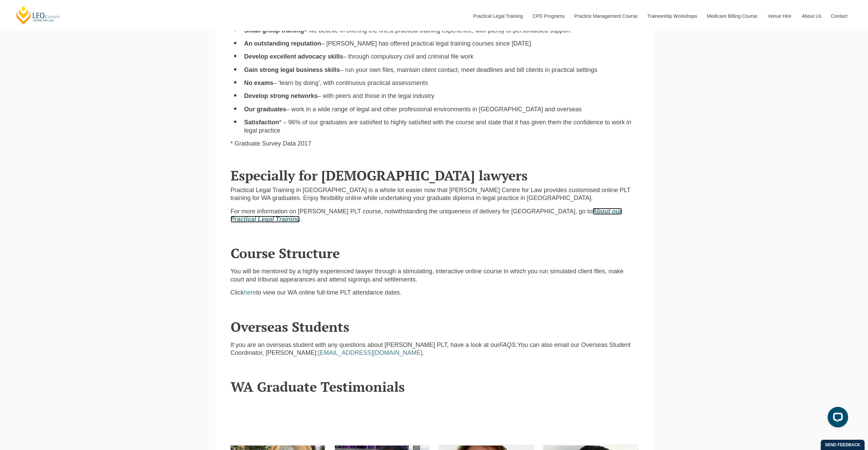  Describe the element at coordinates (548, 16) in the screenshot. I see `a: CPD Programs` at that location.